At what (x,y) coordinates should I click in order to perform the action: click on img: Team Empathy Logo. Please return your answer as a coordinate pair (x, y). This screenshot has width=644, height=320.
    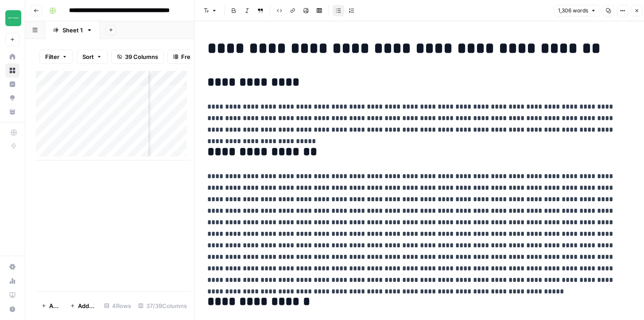
    Looking at the image, I should click on (13, 18).